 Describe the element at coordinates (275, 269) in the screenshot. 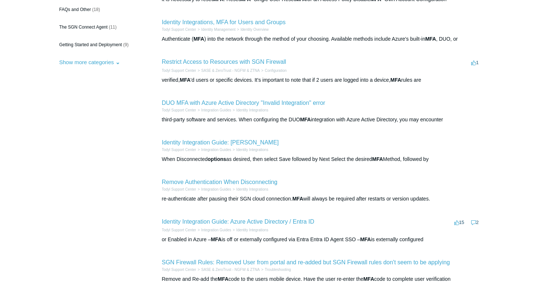

I see `li: Troubleshooting` at that location.